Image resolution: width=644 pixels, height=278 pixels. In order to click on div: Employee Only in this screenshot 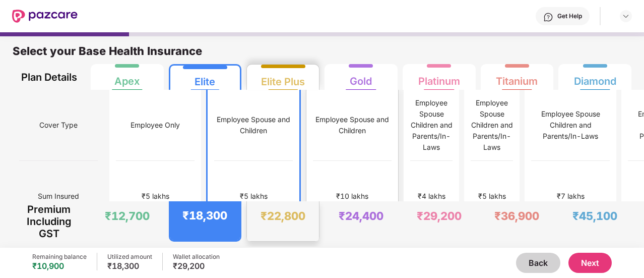, I will do `click(155, 125)`.